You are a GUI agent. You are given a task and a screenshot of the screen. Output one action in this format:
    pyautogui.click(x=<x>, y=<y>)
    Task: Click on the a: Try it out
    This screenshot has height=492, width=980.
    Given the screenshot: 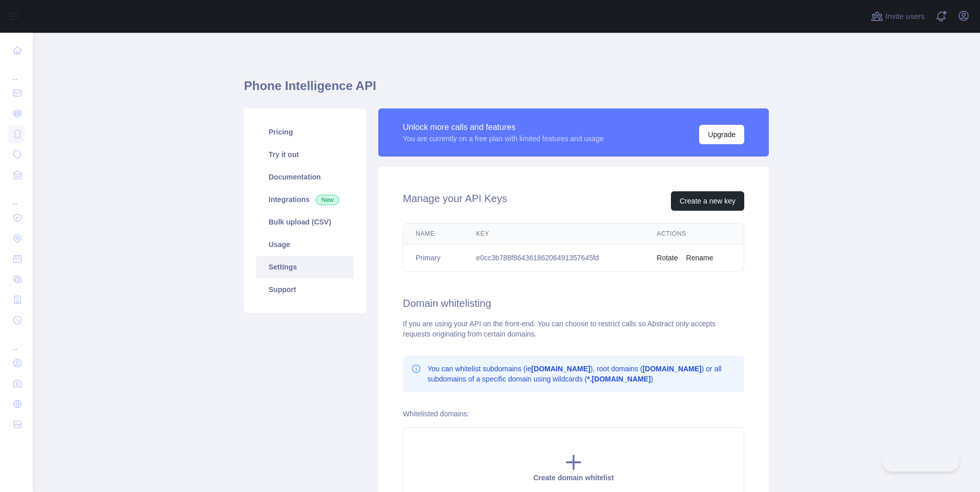 What is the action you would take?
    pyautogui.click(x=305, y=155)
    